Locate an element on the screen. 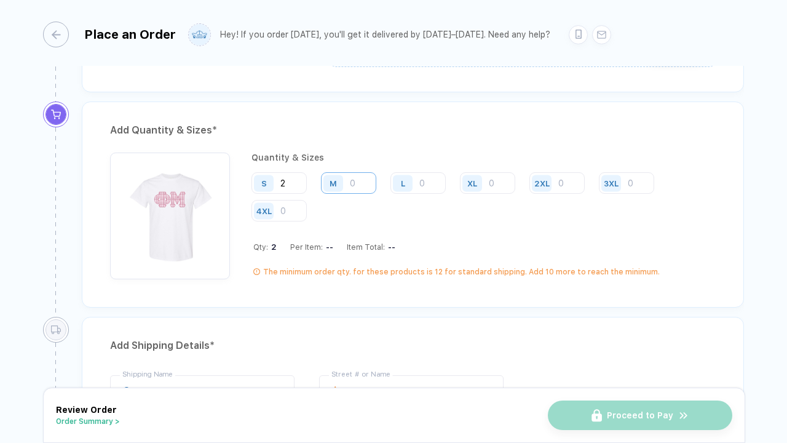  div: Per Item: is located at coordinates (312, 246).